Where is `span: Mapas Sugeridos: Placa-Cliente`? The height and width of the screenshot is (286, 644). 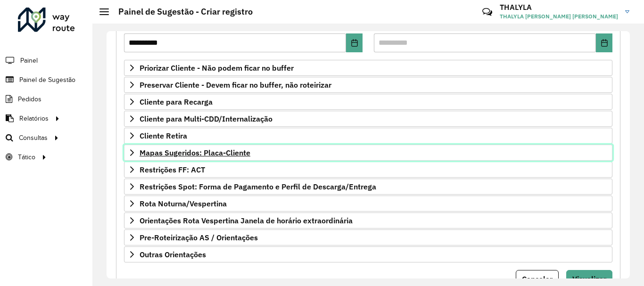 span: Mapas Sugeridos: Placa-Cliente is located at coordinates (195, 153).